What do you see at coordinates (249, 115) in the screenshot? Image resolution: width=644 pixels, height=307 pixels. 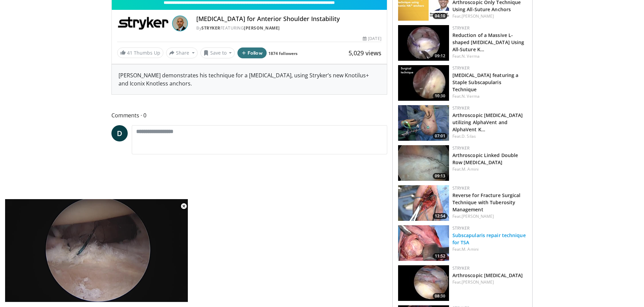 I see `span: Comments 0` at bounding box center [249, 115].